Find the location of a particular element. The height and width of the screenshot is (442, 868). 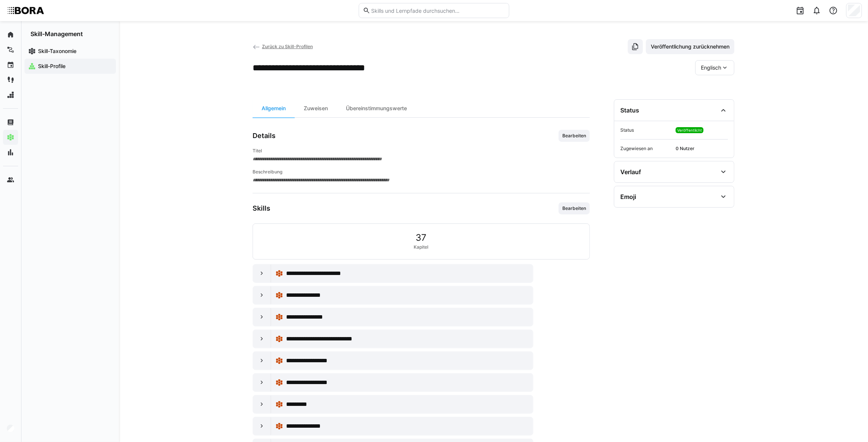

input: Skills und Lernpfade durchsuchen… is located at coordinates (438, 10).